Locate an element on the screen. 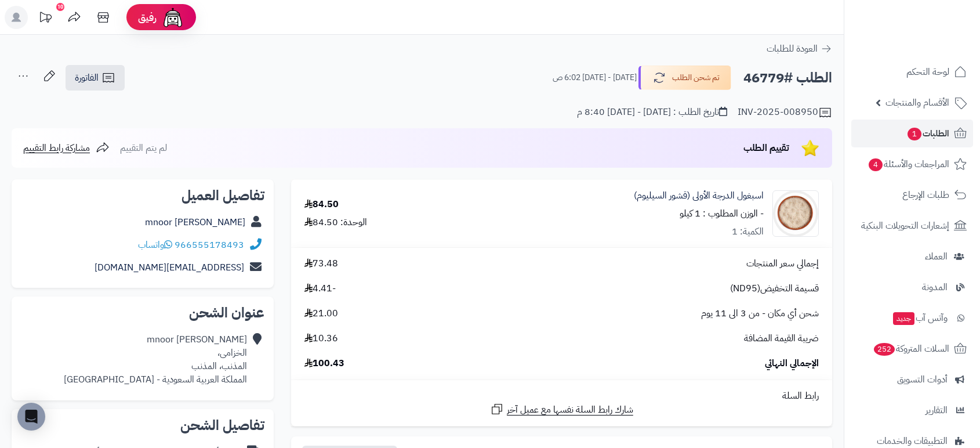  span: -4.41 is located at coordinates (320, 289).